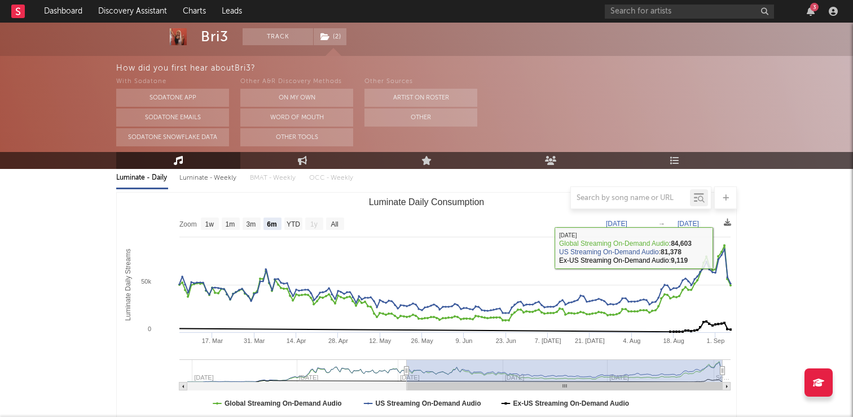  What do you see at coordinates (283, 403) in the screenshot?
I see `text: Global Streaming On-Demand Audio` at bounding box center [283, 403].